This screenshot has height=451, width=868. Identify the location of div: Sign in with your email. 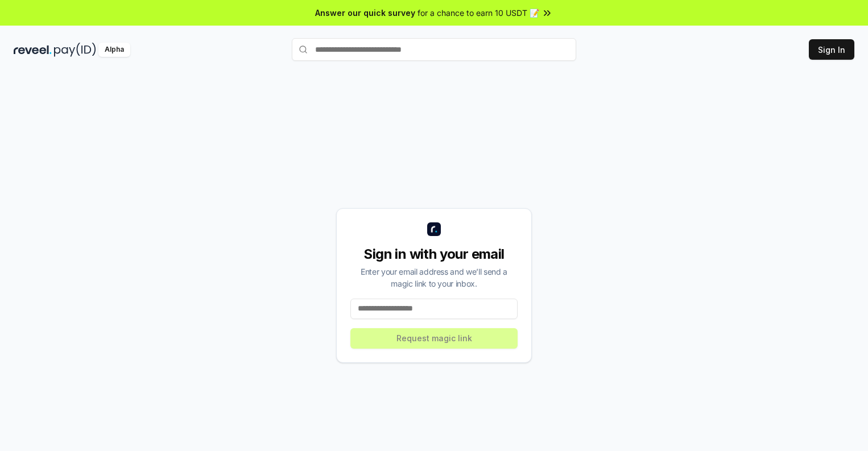
(434, 255).